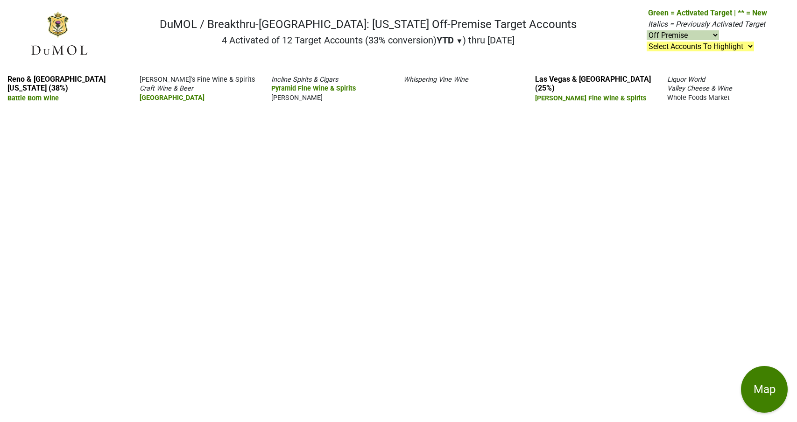  What do you see at coordinates (313, 88) in the screenshot?
I see `span: Pyramid Fine Wine & Spirits` at bounding box center [313, 88].